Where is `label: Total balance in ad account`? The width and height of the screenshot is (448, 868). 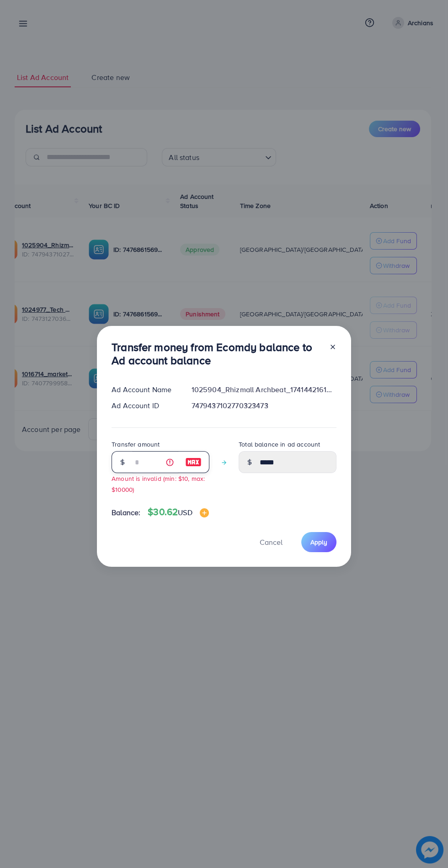 label: Total balance in ad account is located at coordinates (279, 445).